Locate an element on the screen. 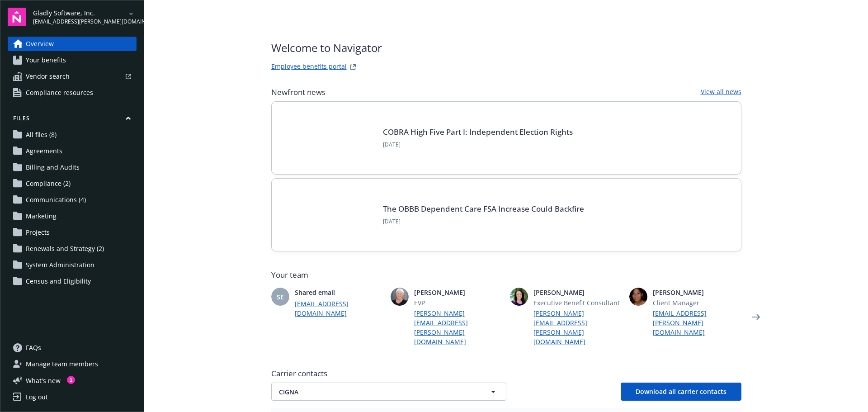 Image resolution: width=868 pixels, height=412 pixels. a: Projects is located at coordinates (72, 232).